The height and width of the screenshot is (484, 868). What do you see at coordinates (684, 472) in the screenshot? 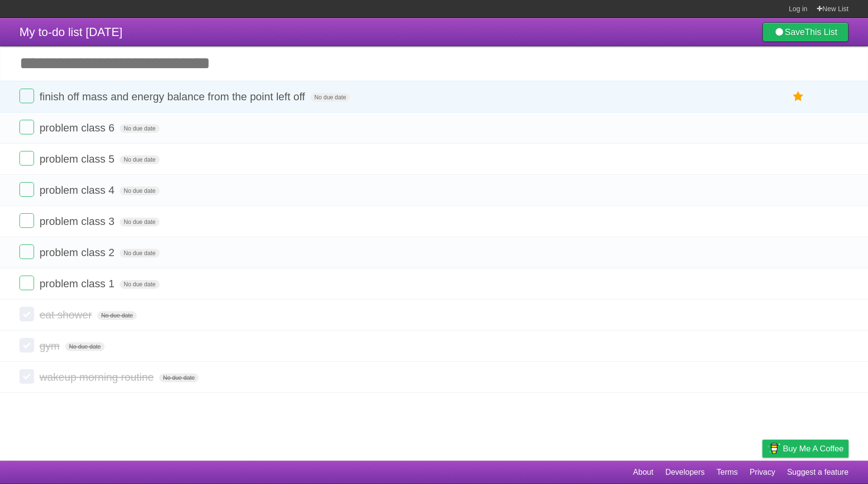
I see `a: Developers` at bounding box center [684, 472].